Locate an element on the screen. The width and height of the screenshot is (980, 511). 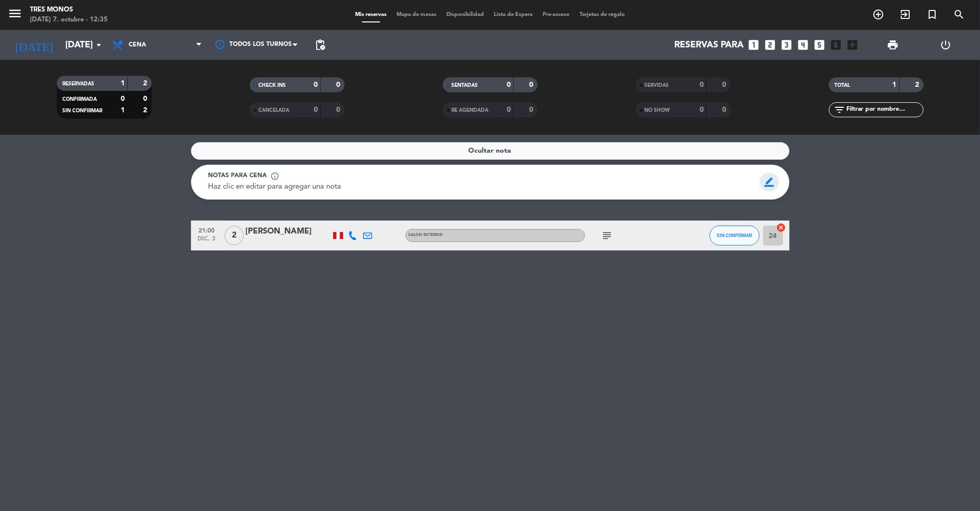
span: RESERVADAS is located at coordinates (79, 84).